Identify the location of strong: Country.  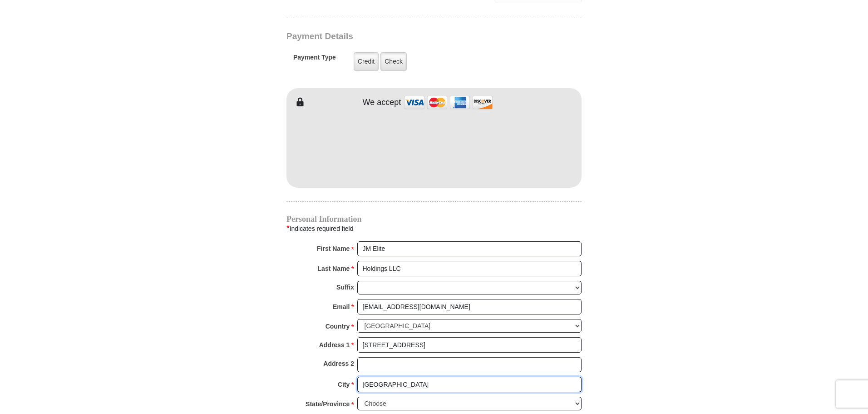
(338, 326).